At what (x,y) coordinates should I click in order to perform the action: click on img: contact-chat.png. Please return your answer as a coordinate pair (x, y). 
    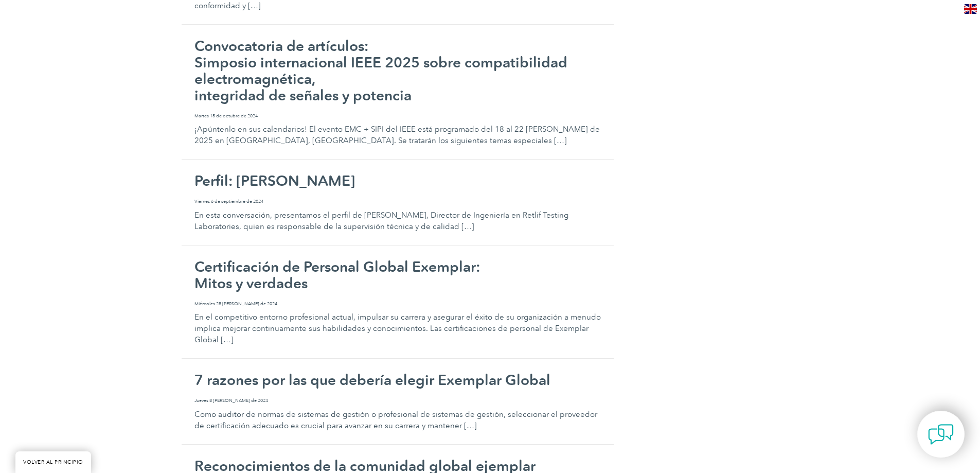
    Looking at the image, I should click on (940, 434).